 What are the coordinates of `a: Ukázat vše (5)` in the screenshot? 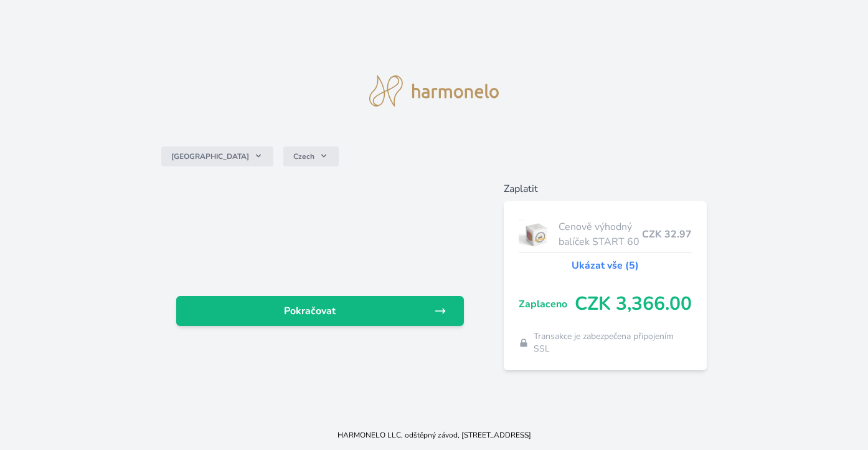 It's located at (605, 265).